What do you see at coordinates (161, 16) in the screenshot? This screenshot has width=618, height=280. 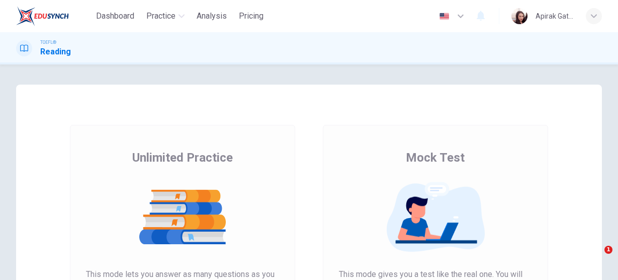 I see `span: Practice` at bounding box center [161, 16].